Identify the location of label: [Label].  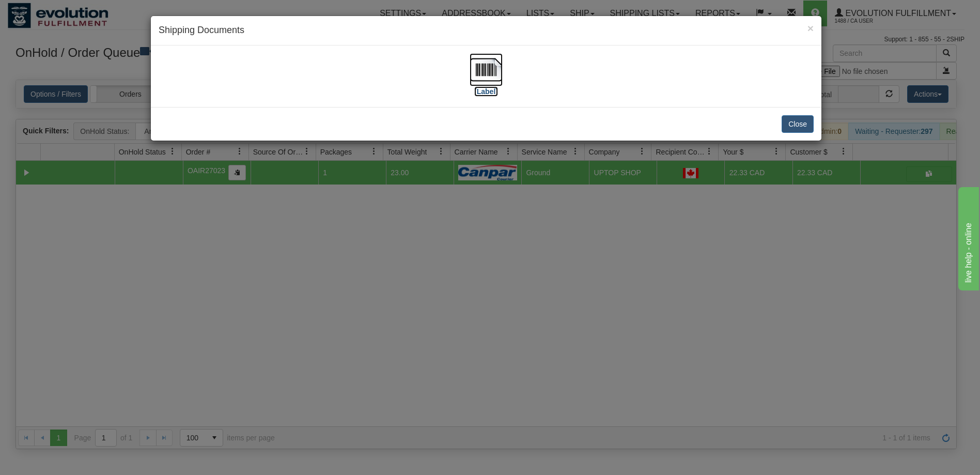
(486, 92).